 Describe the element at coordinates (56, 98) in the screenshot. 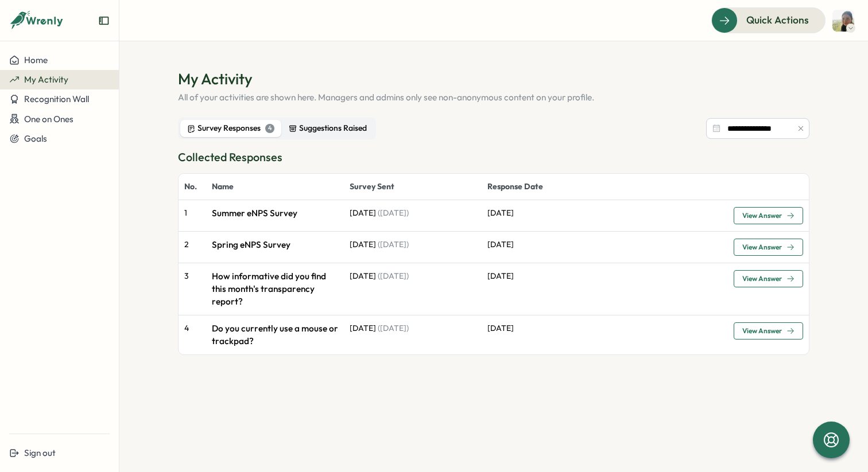

I see `span: Recognition Wall` at that location.